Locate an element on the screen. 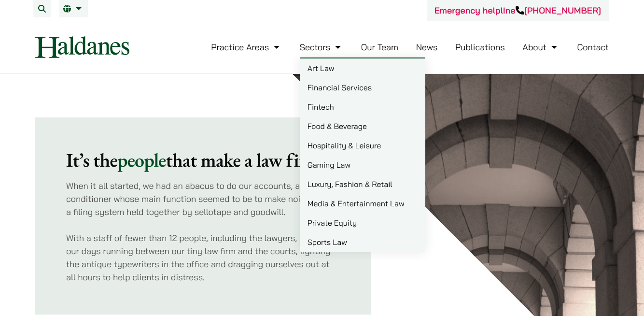  a: Private Equity is located at coordinates (363, 223).